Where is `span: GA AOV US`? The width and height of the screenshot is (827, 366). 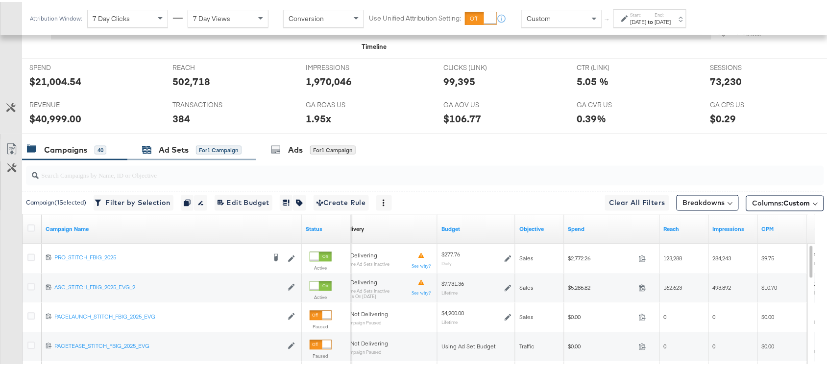
span: GA AOV US is located at coordinates (480, 103).